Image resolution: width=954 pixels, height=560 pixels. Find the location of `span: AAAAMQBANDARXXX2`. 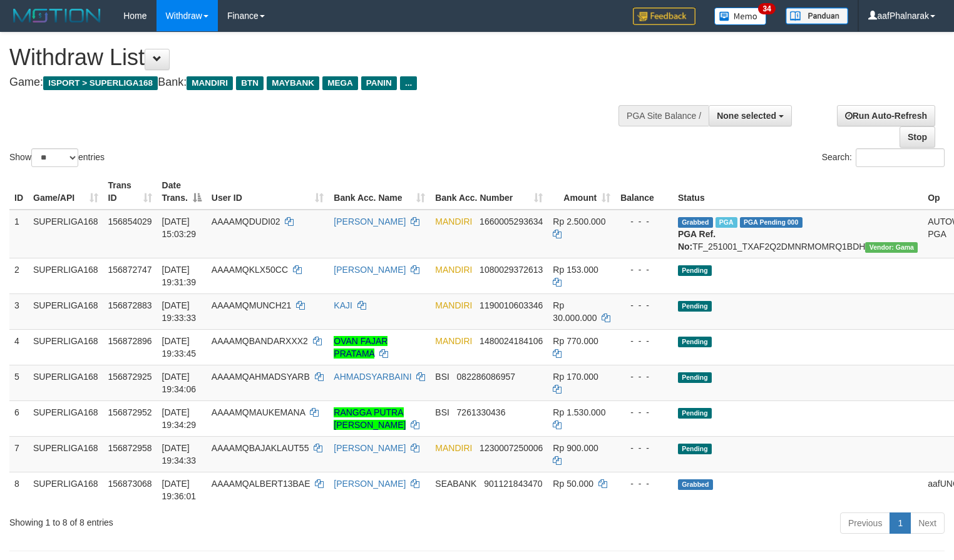

span: AAAAMQBANDARXXX2 is located at coordinates (260, 341).